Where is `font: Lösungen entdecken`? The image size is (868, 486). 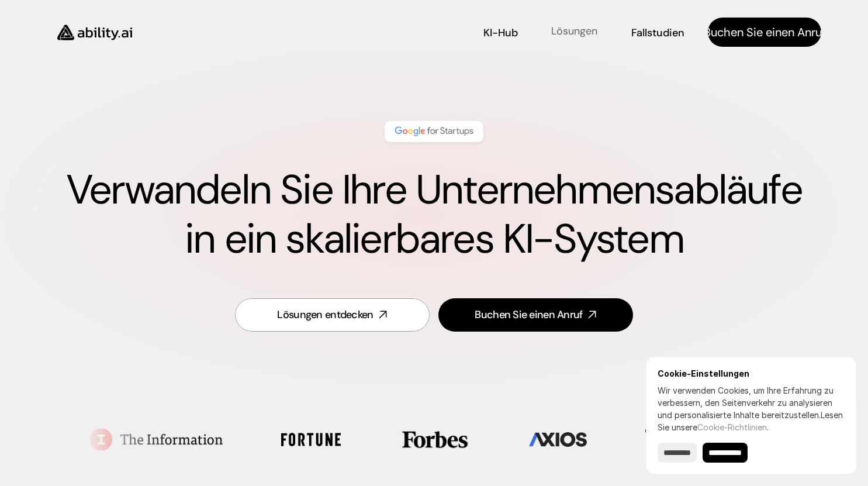 font: Lösungen entdecken is located at coordinates (325, 314).